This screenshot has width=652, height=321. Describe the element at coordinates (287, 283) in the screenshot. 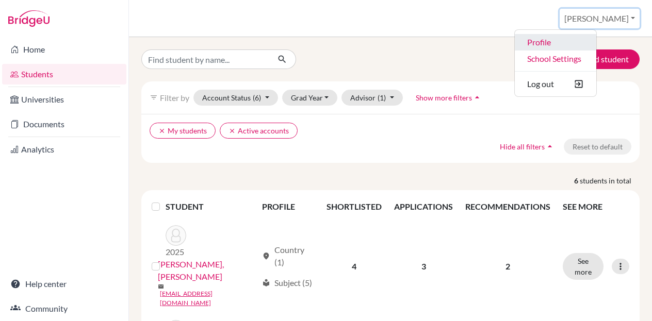

I see `div: Subject (5)` at that location.